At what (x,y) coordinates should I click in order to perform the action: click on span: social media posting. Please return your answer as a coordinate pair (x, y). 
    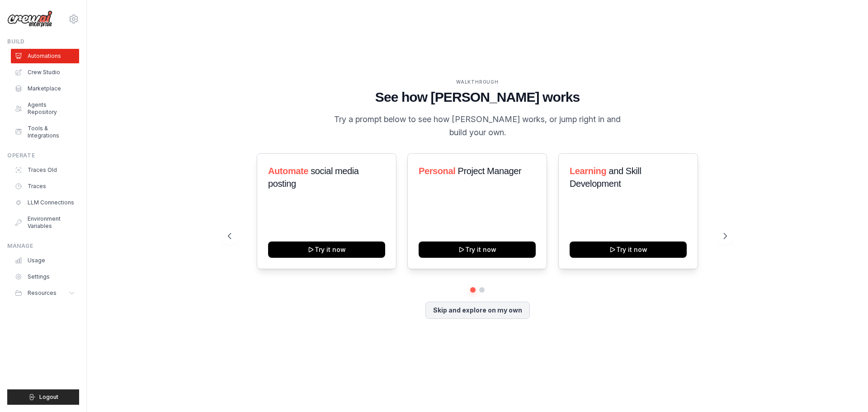
    Looking at the image, I should click on (314, 177).